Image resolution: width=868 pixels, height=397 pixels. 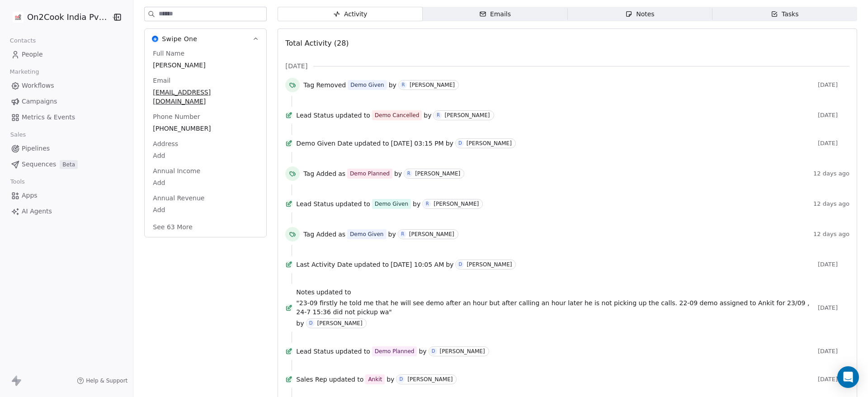 What do you see at coordinates (831, 174) in the screenshot?
I see `span: 12 days ago` at bounding box center [831, 174].